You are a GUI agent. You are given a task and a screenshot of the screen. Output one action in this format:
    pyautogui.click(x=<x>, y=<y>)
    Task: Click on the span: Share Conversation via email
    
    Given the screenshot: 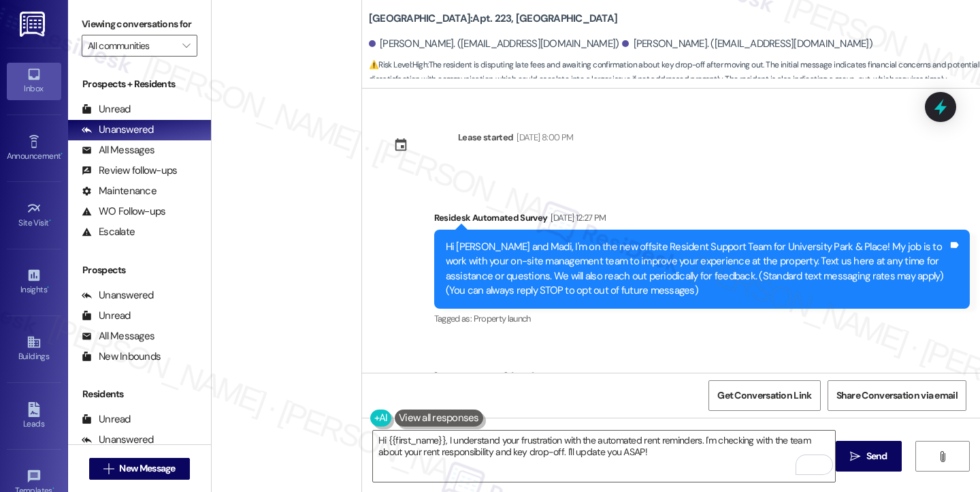 What is the action you would take?
    pyautogui.click(x=897, y=395)
    